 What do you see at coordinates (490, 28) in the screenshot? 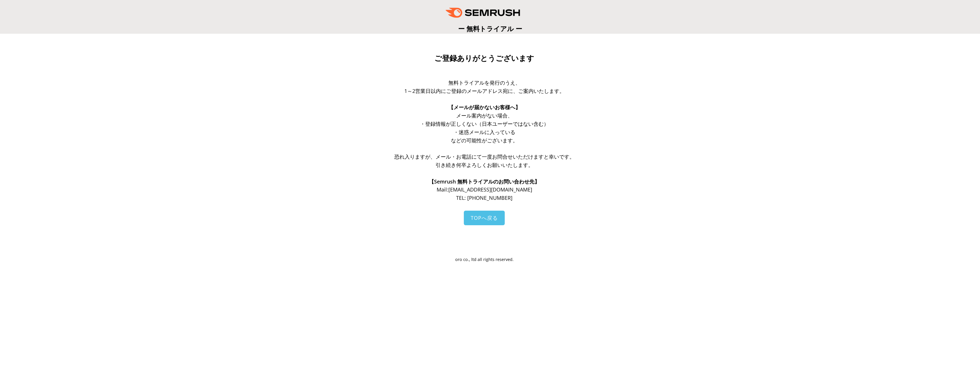
I see `span: ー 無料トライアル ー` at bounding box center [490, 28].